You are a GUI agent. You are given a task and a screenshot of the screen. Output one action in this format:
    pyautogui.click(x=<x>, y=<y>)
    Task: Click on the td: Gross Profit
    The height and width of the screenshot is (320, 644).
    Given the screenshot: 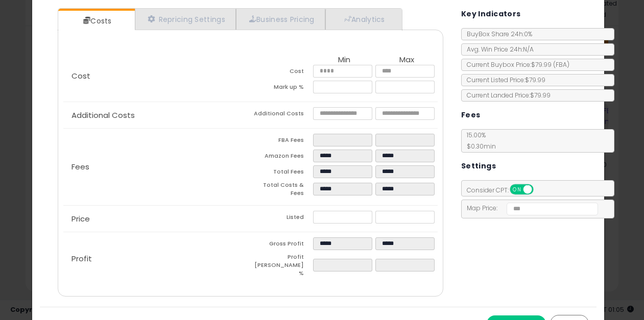 What is the action you would take?
    pyautogui.click(x=282, y=245)
    